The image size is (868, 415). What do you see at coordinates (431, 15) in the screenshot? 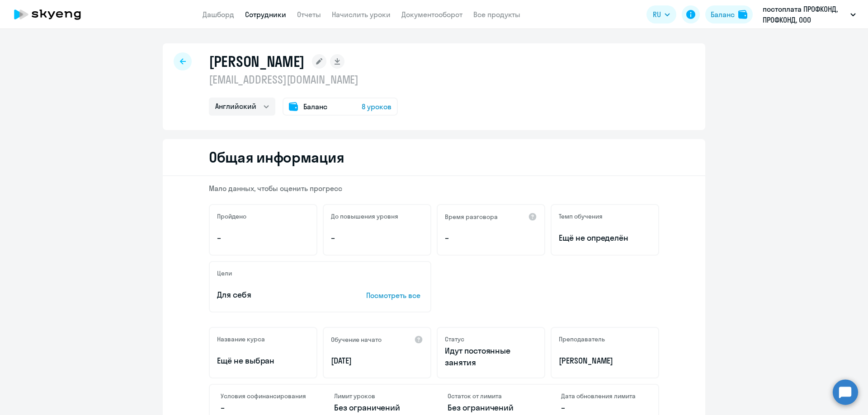
I see `a: Документооборот` at bounding box center [431, 15].